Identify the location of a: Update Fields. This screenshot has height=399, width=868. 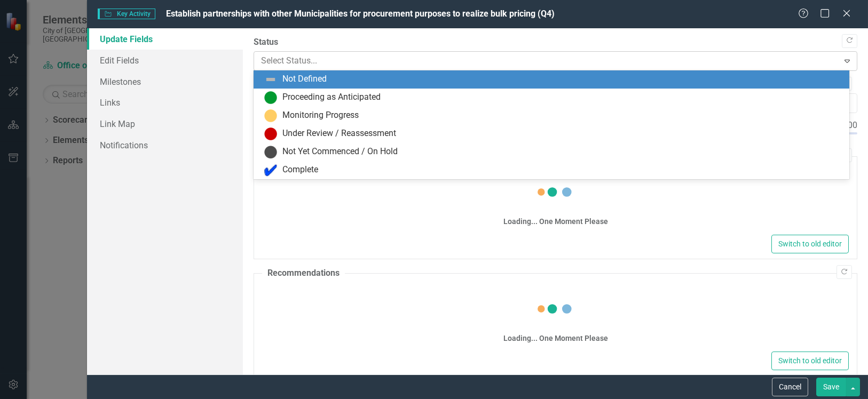
(165, 39).